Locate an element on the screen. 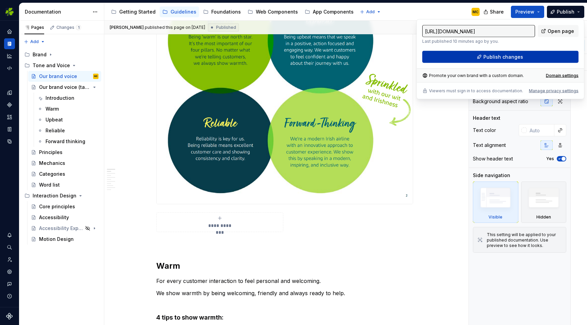 The image size is (587, 325). span: Publish is located at coordinates (565, 12).